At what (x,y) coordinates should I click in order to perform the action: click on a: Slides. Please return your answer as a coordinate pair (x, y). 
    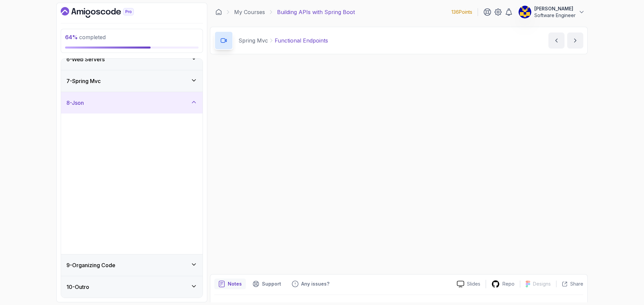
    Looking at the image, I should click on (468, 284).